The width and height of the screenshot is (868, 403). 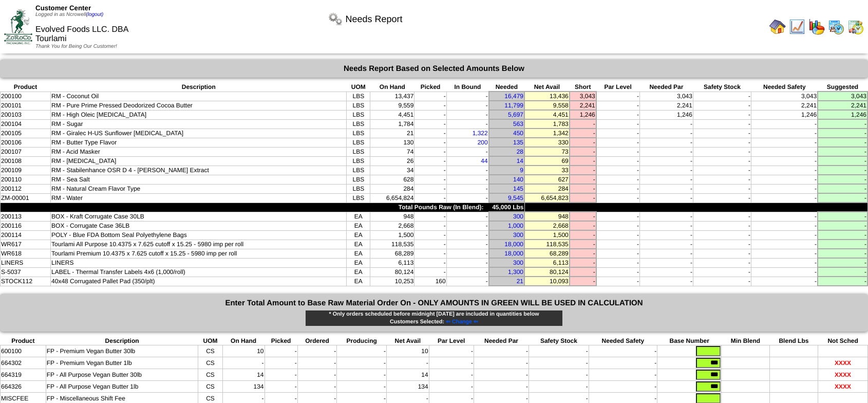 What do you see at coordinates (483, 142) in the screenshot?
I see `a: 200` at bounding box center [483, 142].